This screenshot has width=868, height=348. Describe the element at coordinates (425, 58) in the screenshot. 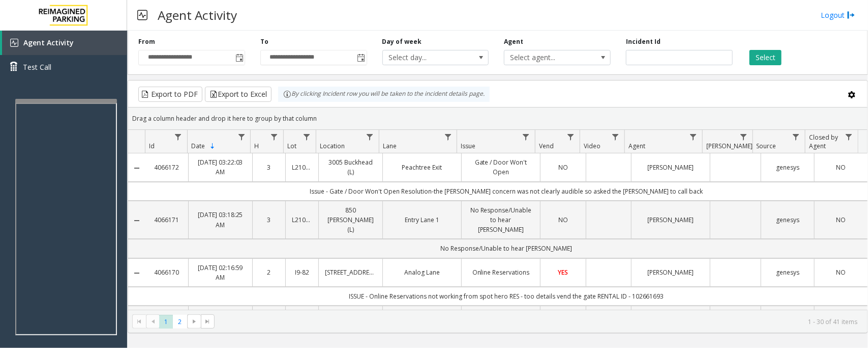

I see `span: Select day...` at that location.